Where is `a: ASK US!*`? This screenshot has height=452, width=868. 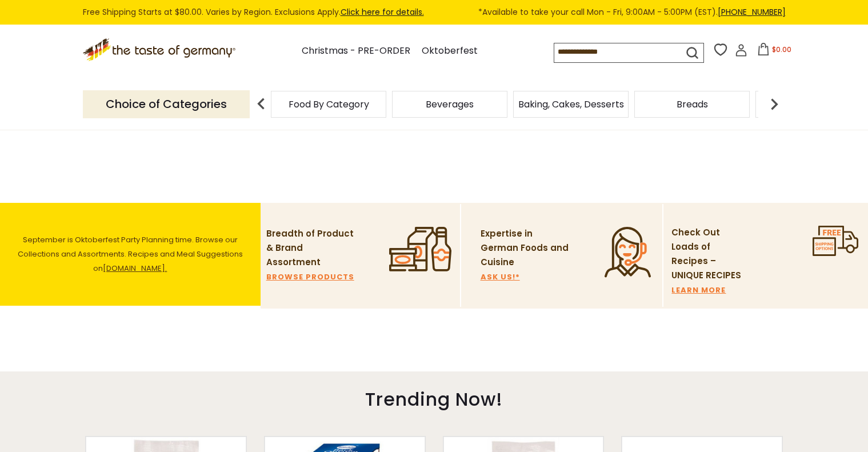
a: ASK US!* is located at coordinates (500, 277).